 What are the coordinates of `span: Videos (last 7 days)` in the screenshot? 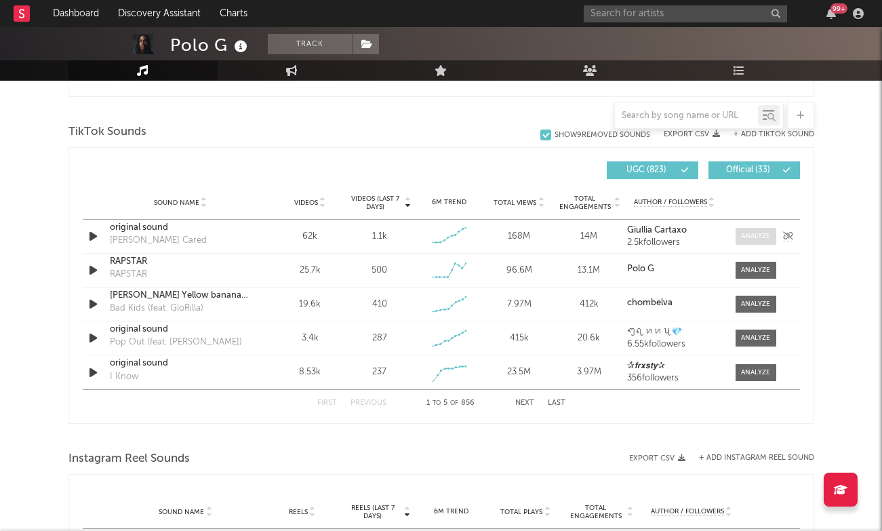 It's located at (375, 203).